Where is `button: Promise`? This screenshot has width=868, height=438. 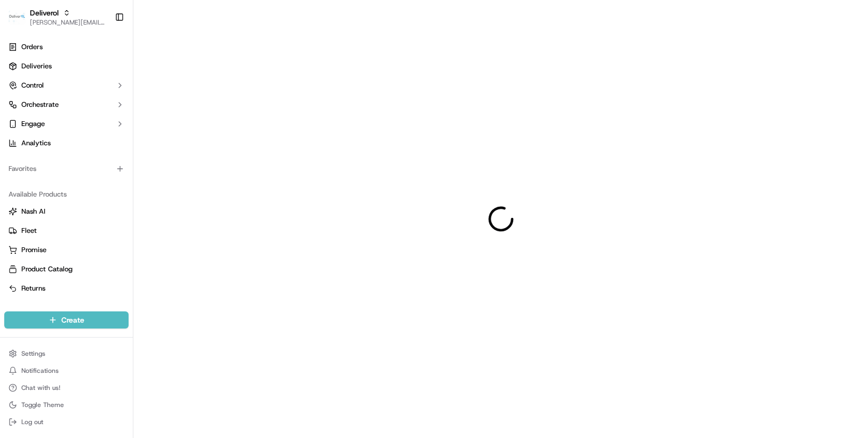
button: Promise is located at coordinates (66, 250).